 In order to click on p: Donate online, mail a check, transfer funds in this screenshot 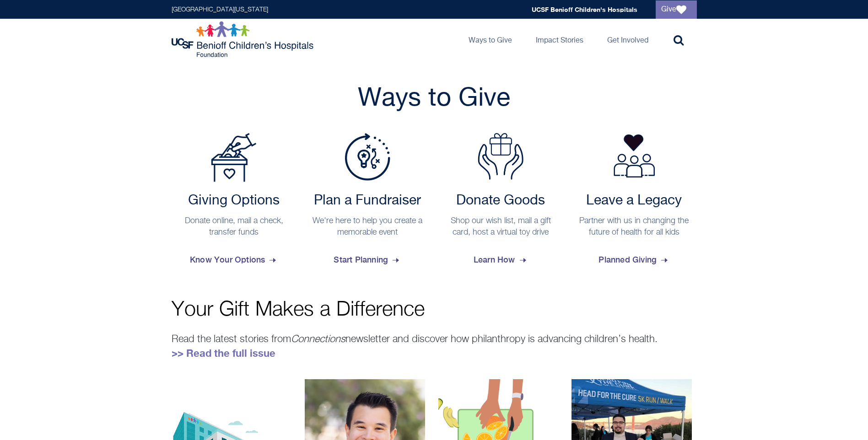, I will do `click(234, 227)`.